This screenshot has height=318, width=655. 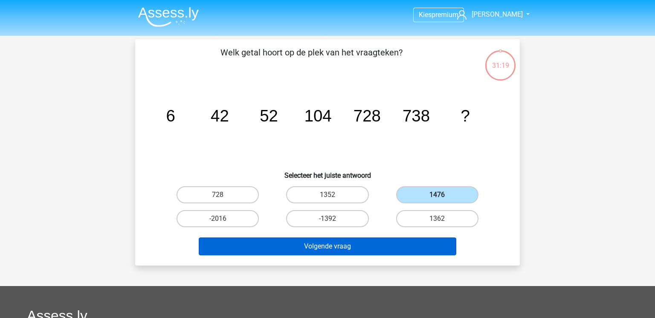 I want to click on p: Welk getal hoort op de plek van het vraagteken?, so click(x=311, y=59).